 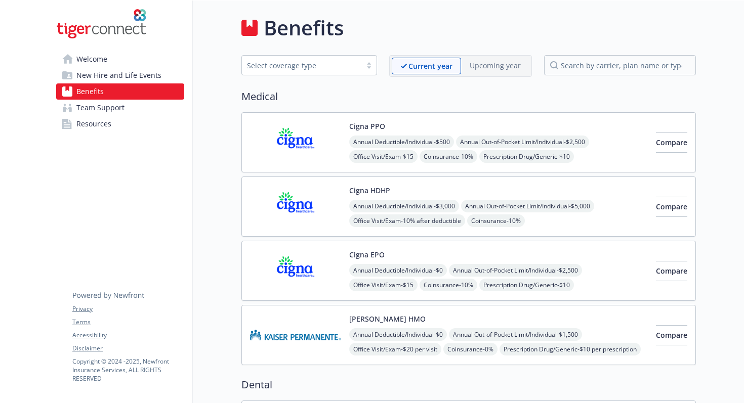 What do you see at coordinates (128, 322) in the screenshot?
I see `a: Terms` at bounding box center [128, 322].